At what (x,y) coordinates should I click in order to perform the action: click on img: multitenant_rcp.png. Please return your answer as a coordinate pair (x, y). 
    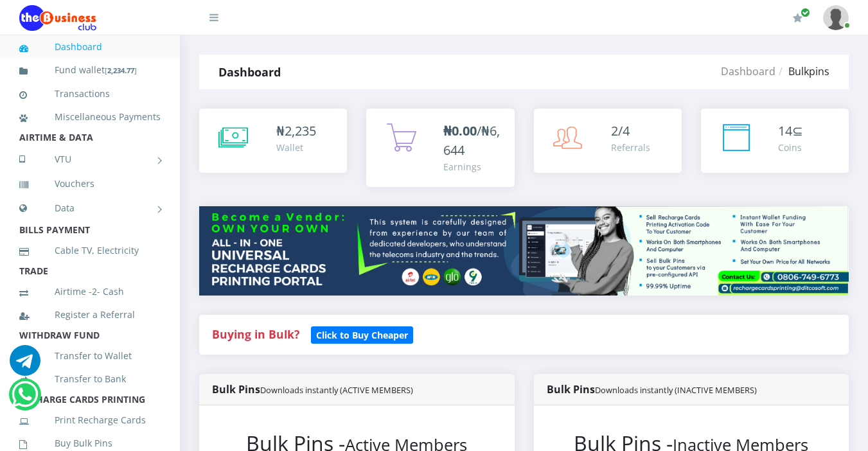
    Looking at the image, I should click on (524, 251).